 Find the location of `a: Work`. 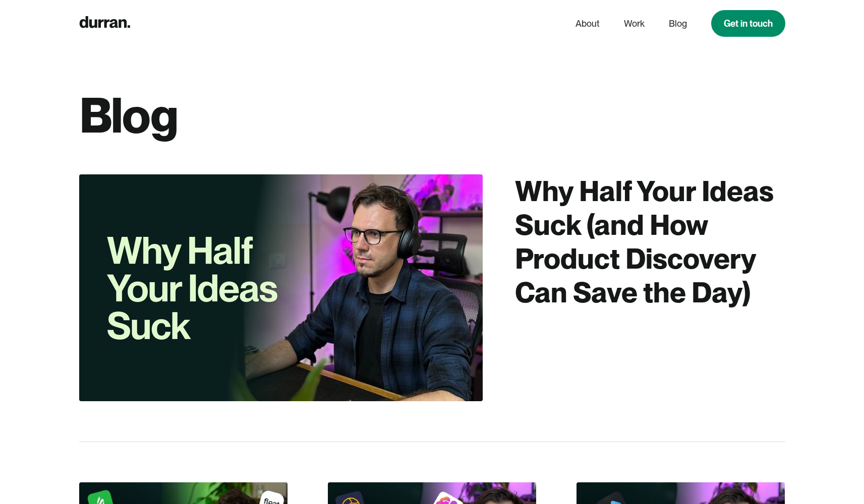

a: Work is located at coordinates (634, 23).